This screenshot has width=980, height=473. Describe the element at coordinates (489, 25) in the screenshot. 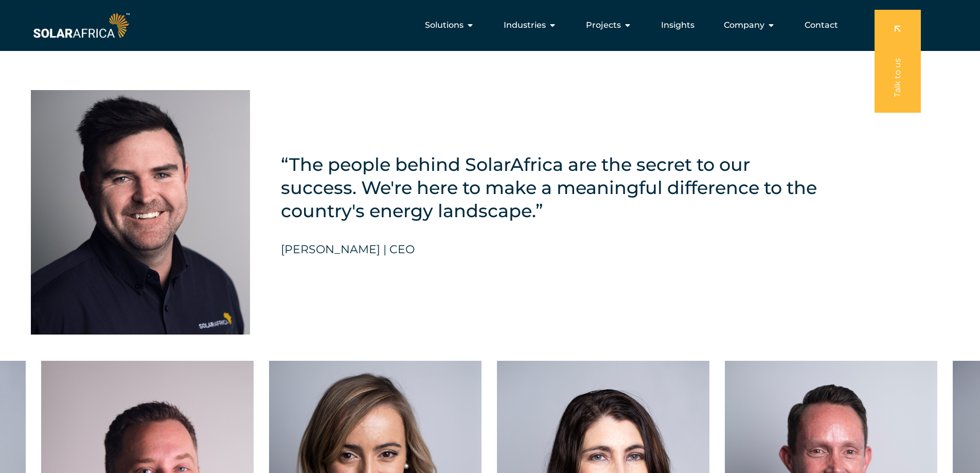

I see `div: Menu Toggle` at that location.